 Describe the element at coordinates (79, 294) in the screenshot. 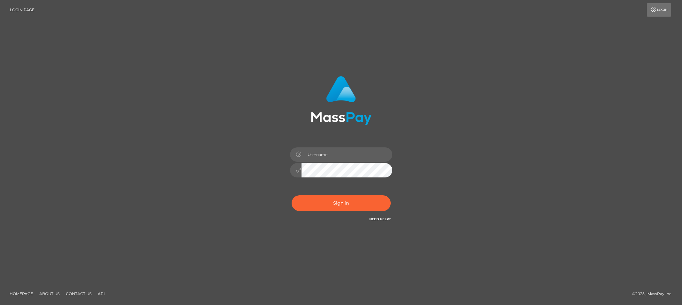

I see `a: Contact Us` at that location.